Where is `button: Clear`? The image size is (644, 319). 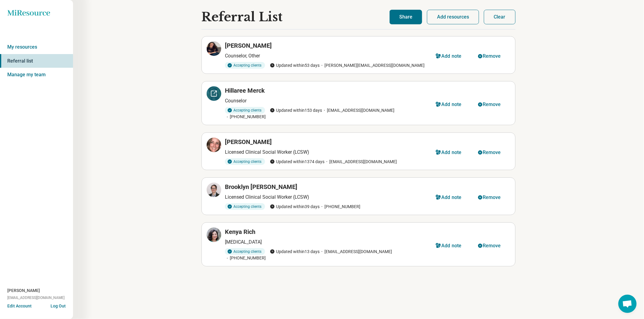
button: Clear is located at coordinates (500, 17).